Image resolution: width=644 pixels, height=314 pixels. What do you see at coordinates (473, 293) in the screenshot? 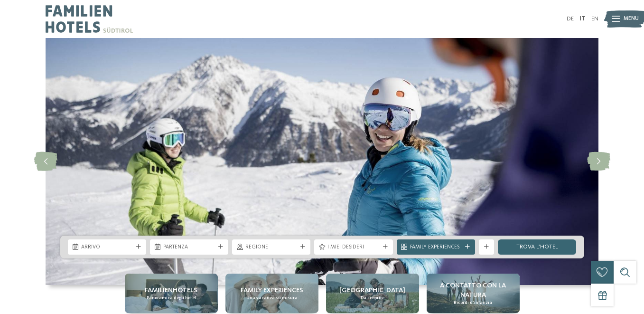
I see `a: Hotel sulle piste da sci per bambini: divertimento senza confini A contatto con la natura Ricordi...` at bounding box center [473, 293].